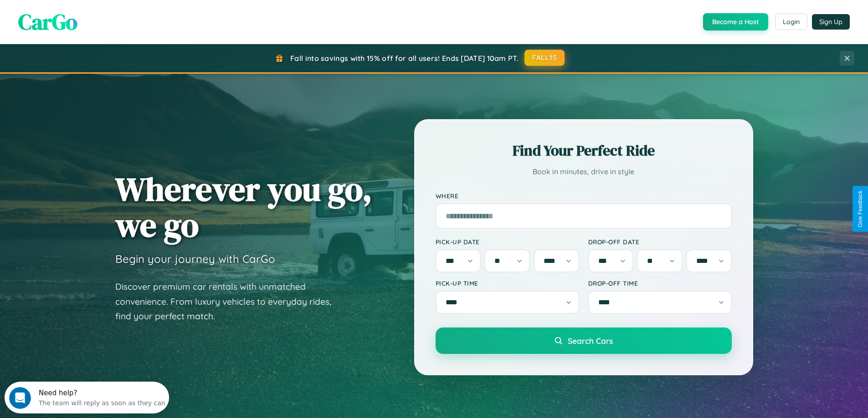 This screenshot has width=868, height=418. Describe the element at coordinates (87, 16) in the screenshot. I see `div: Open Intercom Messenger` at that location.